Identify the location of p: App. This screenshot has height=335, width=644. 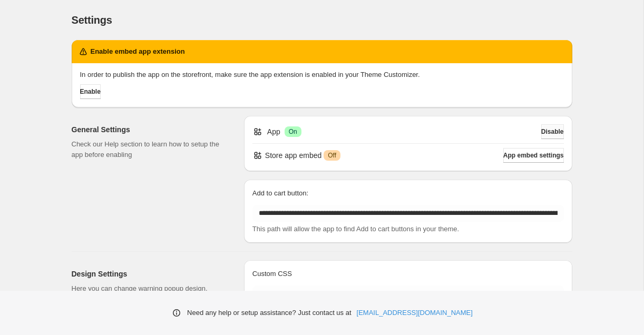
(274, 132).